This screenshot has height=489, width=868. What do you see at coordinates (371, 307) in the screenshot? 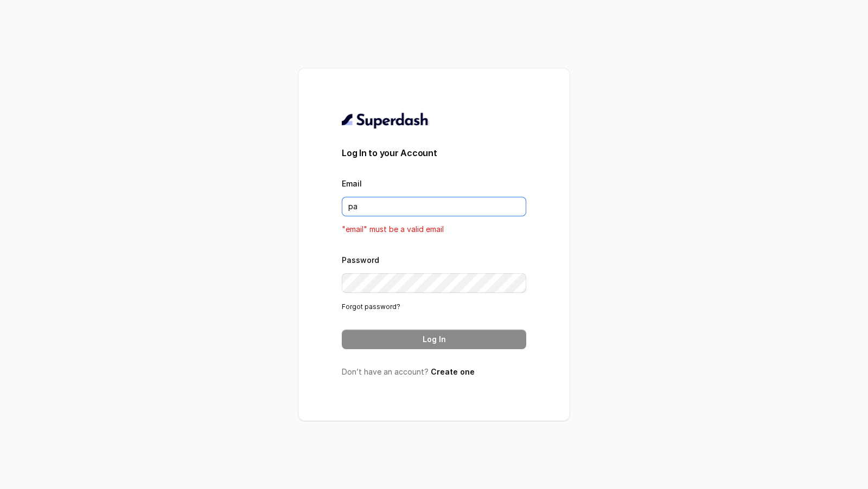
I see `a: Forgot password?` at bounding box center [371, 307].